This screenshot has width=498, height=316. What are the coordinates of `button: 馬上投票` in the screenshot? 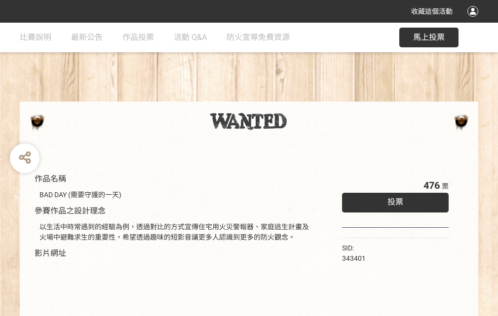 It's located at (429, 38).